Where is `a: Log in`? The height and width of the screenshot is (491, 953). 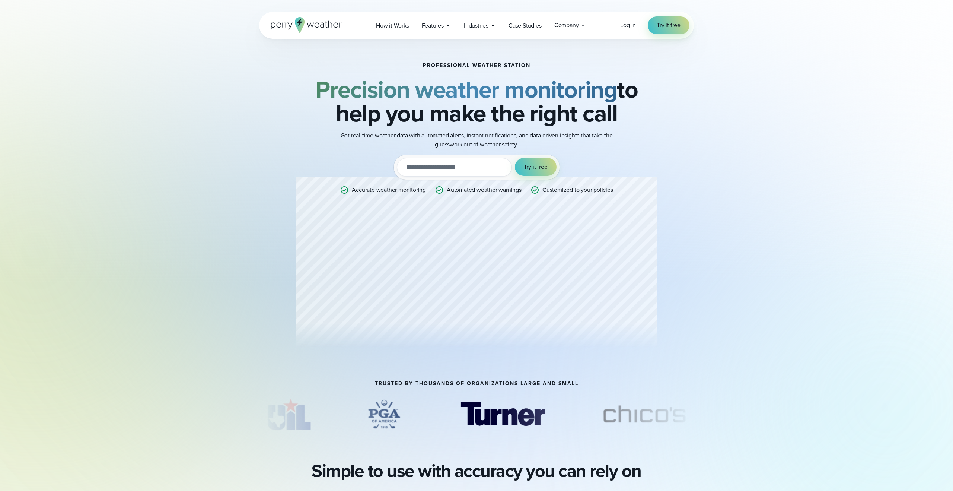
a: Log in is located at coordinates (628, 25).